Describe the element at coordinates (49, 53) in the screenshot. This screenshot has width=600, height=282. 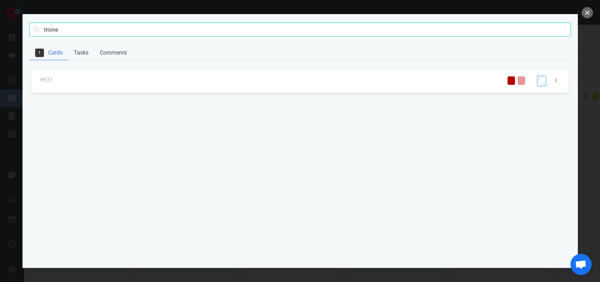
I see `a: Cards` at that location.